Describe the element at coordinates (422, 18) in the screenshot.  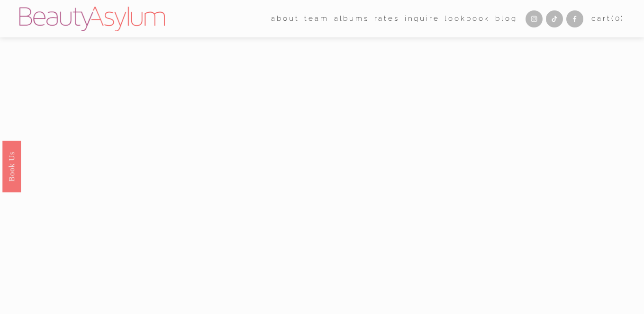
I see `a: Inquire` at that location.